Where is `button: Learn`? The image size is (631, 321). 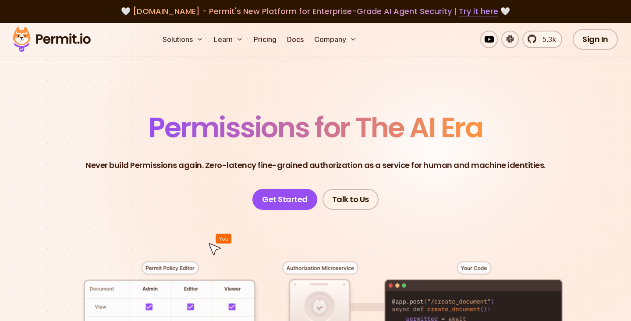 button: Learn is located at coordinates (228, 39).